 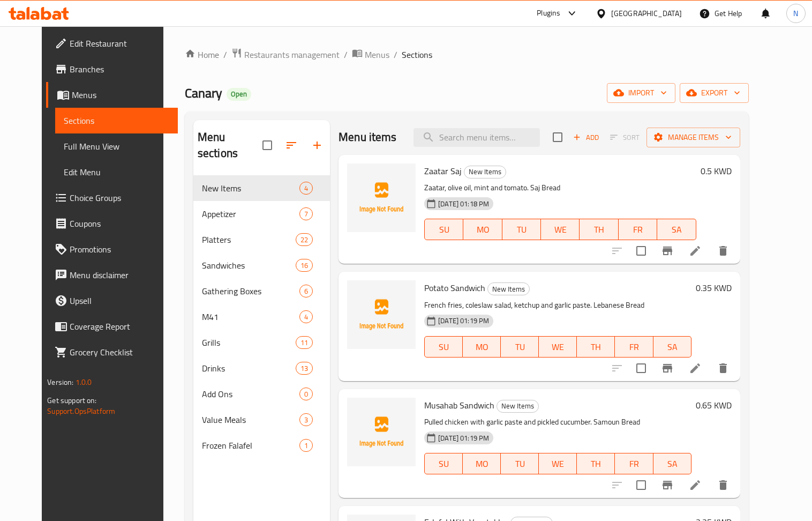 What do you see at coordinates (595, 463) in the screenshot?
I see `button: TH` at bounding box center [595, 463].